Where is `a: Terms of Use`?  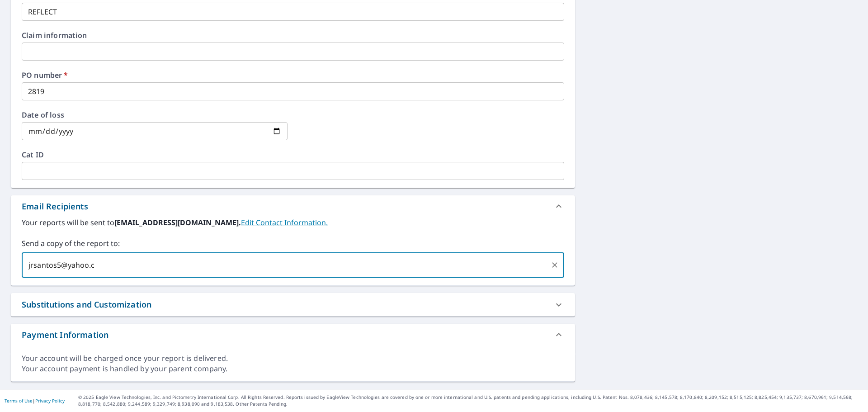 a: Terms of Use is located at coordinates (18, 401).